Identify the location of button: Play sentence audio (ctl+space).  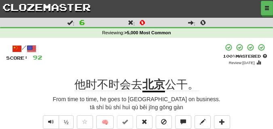
(51, 122).